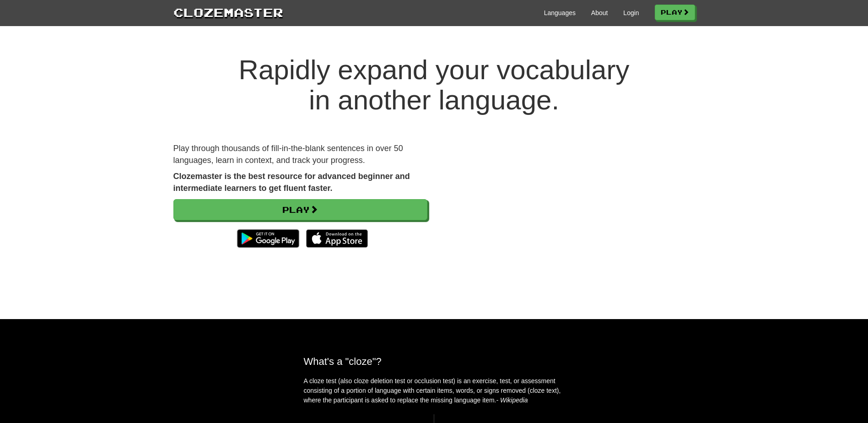  What do you see at coordinates (599, 13) in the screenshot?
I see `a: About` at bounding box center [599, 13].